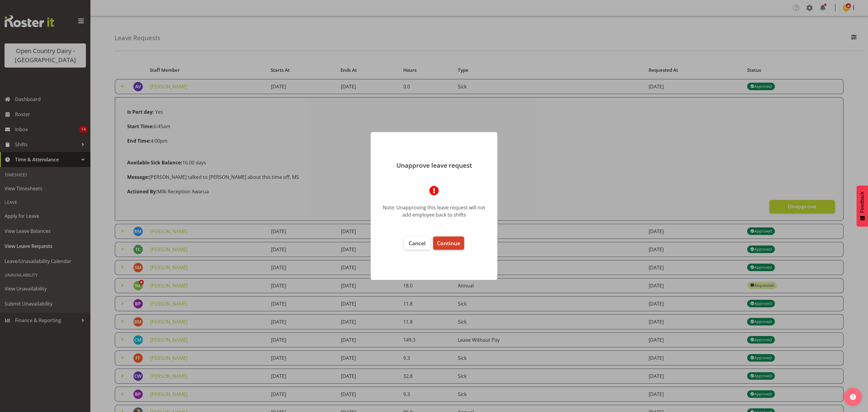  I want to click on span: Cancel, so click(417, 243).